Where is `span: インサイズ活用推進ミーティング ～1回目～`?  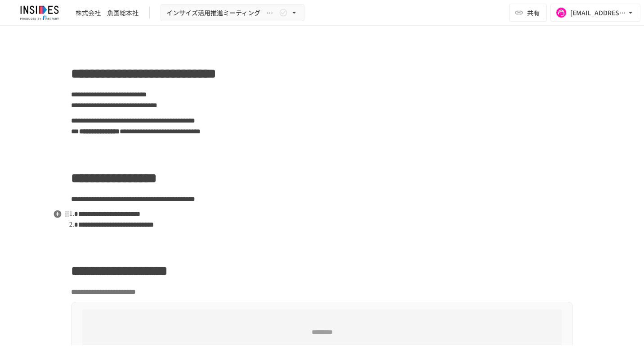 span: インサイズ活用推進ミーティング ～1回目～ is located at coordinates (222, 13).